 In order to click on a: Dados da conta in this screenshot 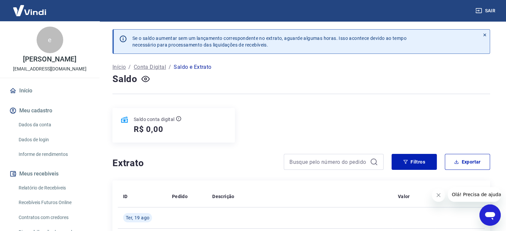, I will do `click(54, 125)`.